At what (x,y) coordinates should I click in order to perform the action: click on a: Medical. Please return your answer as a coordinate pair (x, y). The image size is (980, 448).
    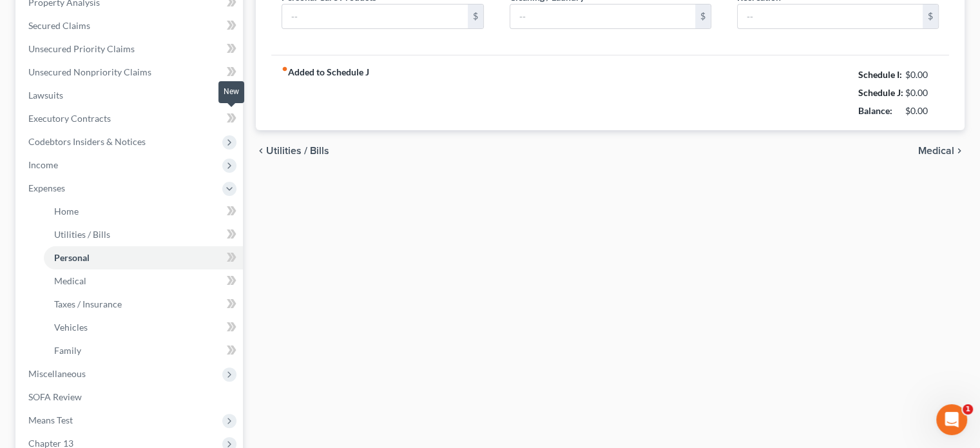
    Looking at the image, I should click on (143, 281).